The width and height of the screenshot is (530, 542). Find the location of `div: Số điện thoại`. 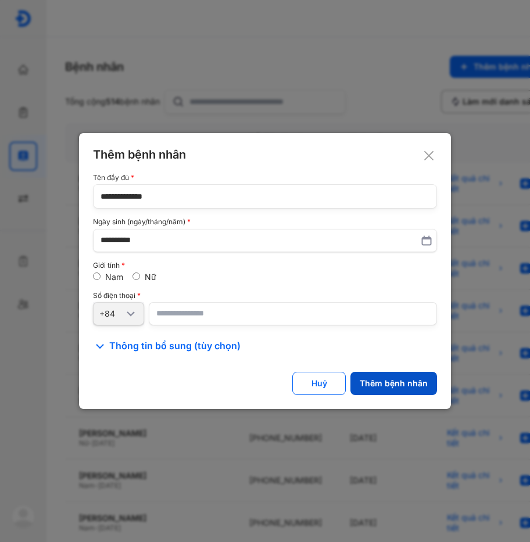

div: Số điện thoại is located at coordinates (265, 296).